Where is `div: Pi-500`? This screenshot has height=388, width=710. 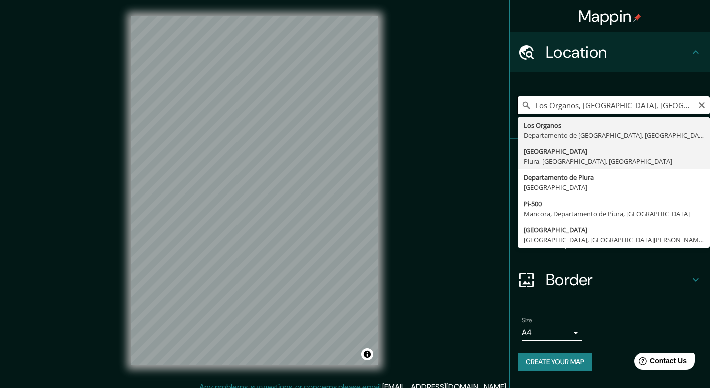
div: Pi-500 is located at coordinates (614, 203).